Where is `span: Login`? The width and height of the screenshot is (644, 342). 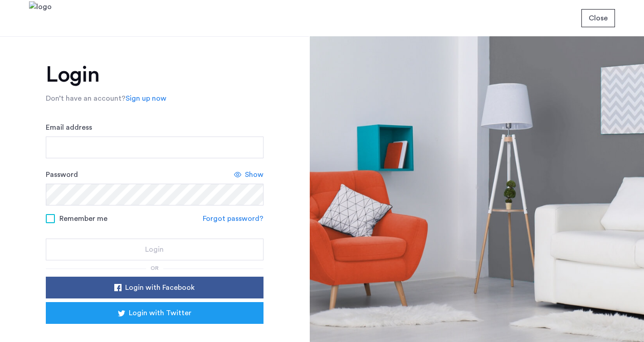
span: Login is located at coordinates (154, 250).